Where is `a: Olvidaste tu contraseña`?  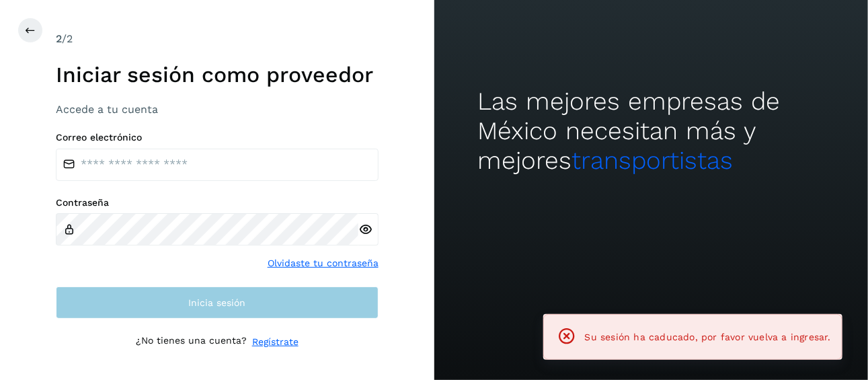
a: Olvidaste tu contraseña is located at coordinates (322, 263).